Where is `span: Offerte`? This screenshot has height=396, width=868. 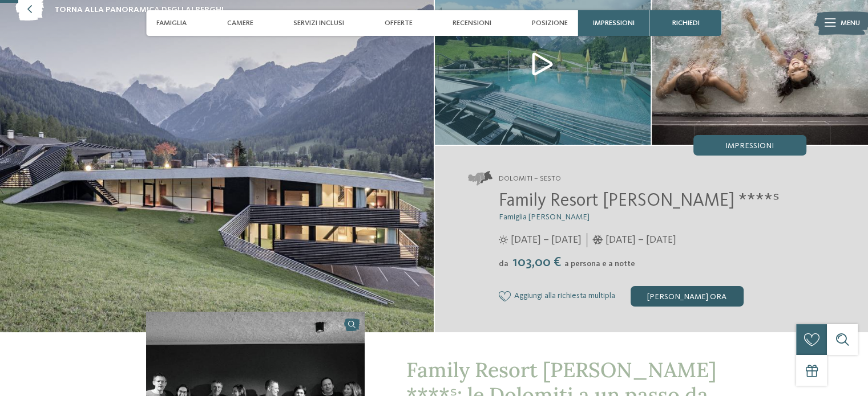
span: Offerte is located at coordinates (398, 23).